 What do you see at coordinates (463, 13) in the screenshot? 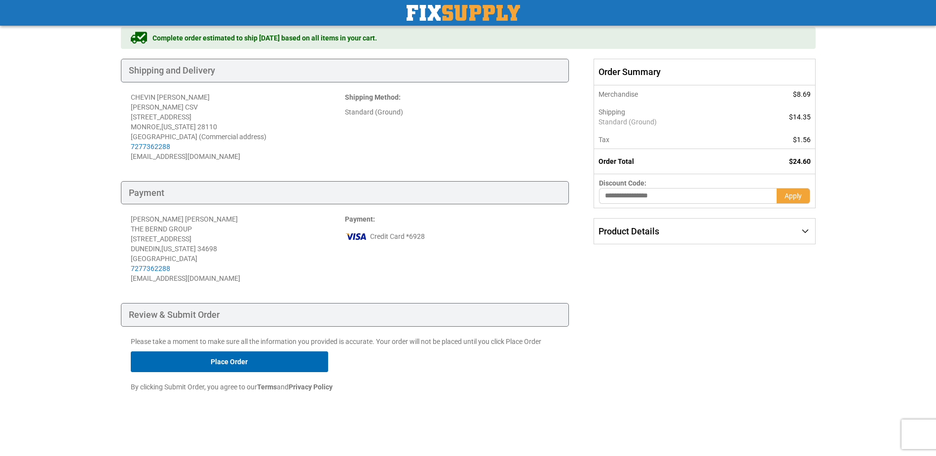
I see `a: store logo` at bounding box center [463, 13].